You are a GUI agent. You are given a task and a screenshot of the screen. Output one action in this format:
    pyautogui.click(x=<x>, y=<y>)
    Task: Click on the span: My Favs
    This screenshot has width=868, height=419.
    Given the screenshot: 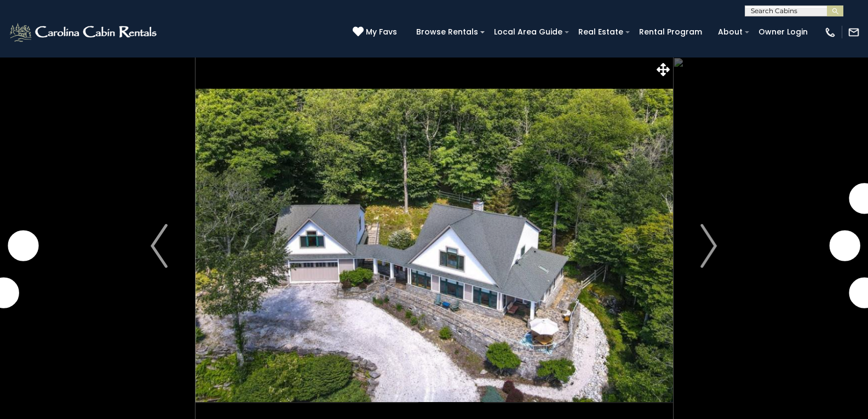 What is the action you would take?
    pyautogui.click(x=381, y=32)
    